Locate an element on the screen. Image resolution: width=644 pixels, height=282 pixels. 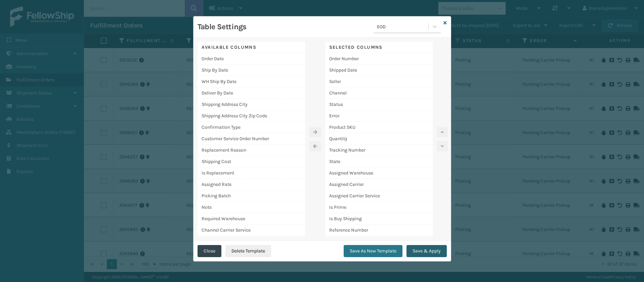
div: Shipping Cost is located at coordinates (251, 161).